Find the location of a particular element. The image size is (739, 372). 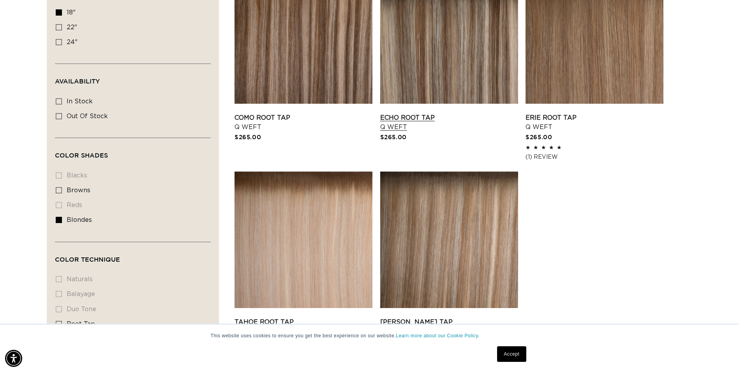

summary: Availability (0 selected) is located at coordinates (133, 78).